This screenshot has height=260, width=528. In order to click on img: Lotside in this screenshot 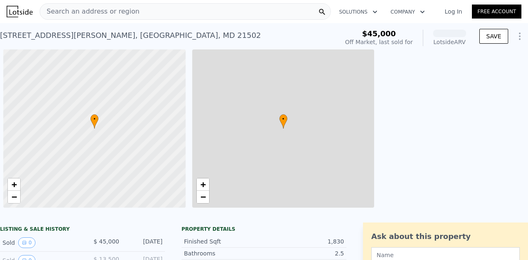, I will do `click(19, 12)`.